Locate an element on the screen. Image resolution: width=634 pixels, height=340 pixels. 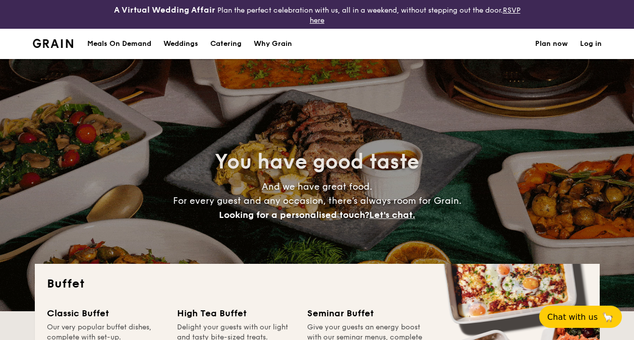
div: Plan the perfect celebration with us, all in a weekend, without stepping out the door. is located at coordinates (317, 14).